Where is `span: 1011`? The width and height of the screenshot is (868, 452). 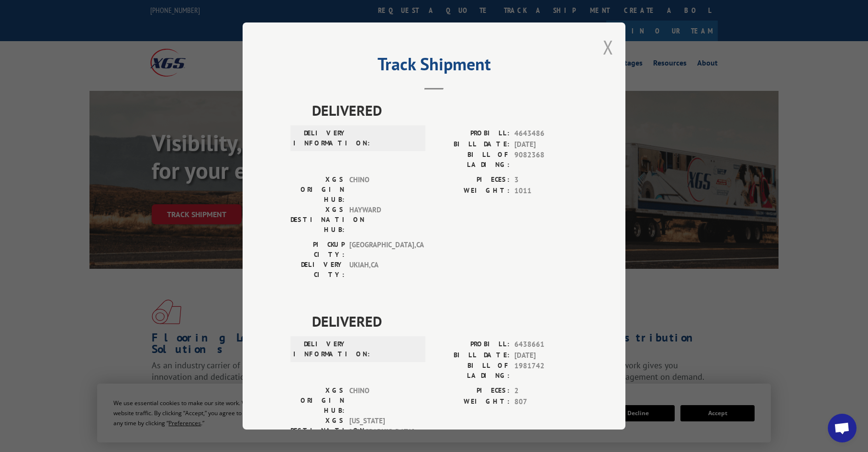
span: 1011 is located at coordinates (546, 191).